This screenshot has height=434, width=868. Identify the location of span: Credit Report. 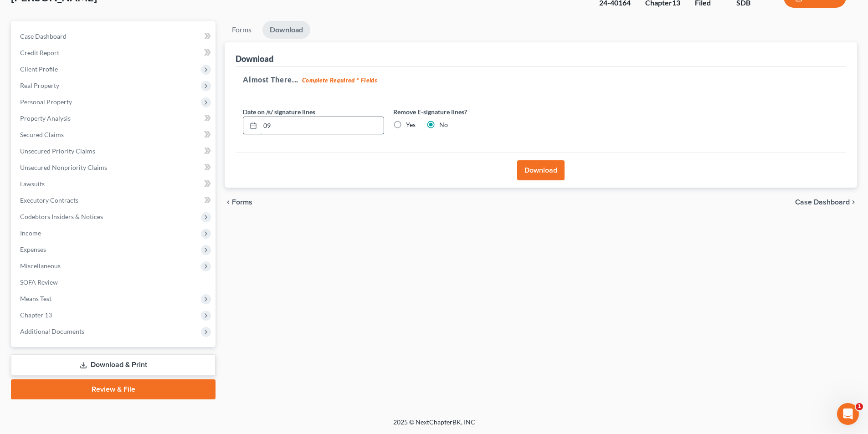
(40, 52).